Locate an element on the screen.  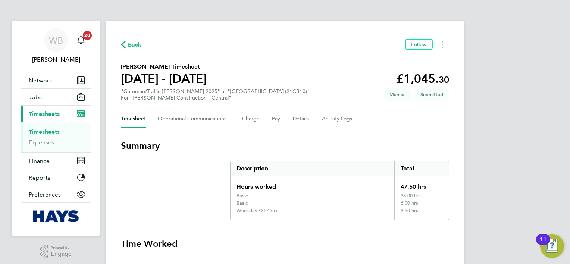
a: Powered byEngage is located at coordinates (56, 252).